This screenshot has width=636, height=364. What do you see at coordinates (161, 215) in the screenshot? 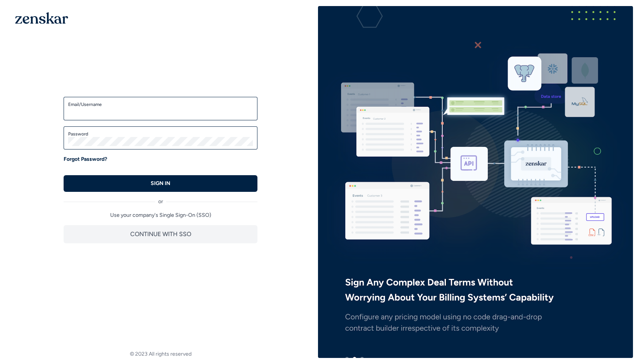
I see `p: Use your company's Single Sign-On (SSO)` at bounding box center [161, 215].